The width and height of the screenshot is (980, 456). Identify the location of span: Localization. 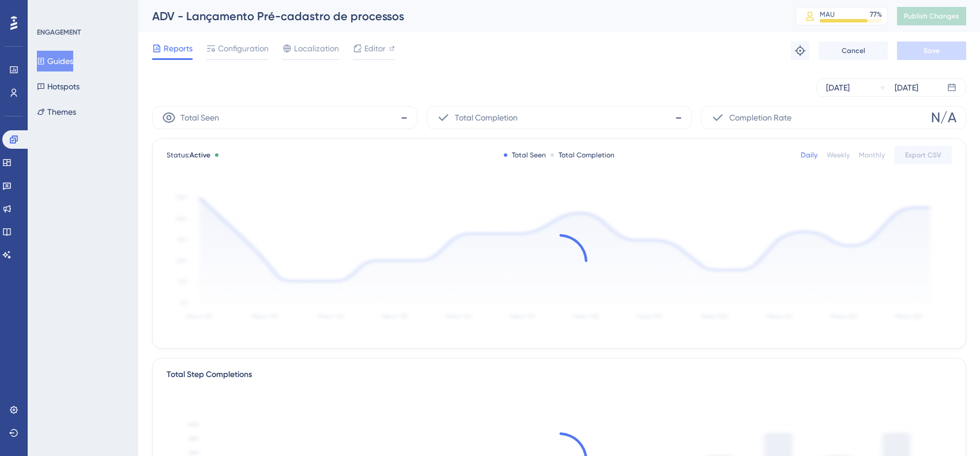
(317, 48).